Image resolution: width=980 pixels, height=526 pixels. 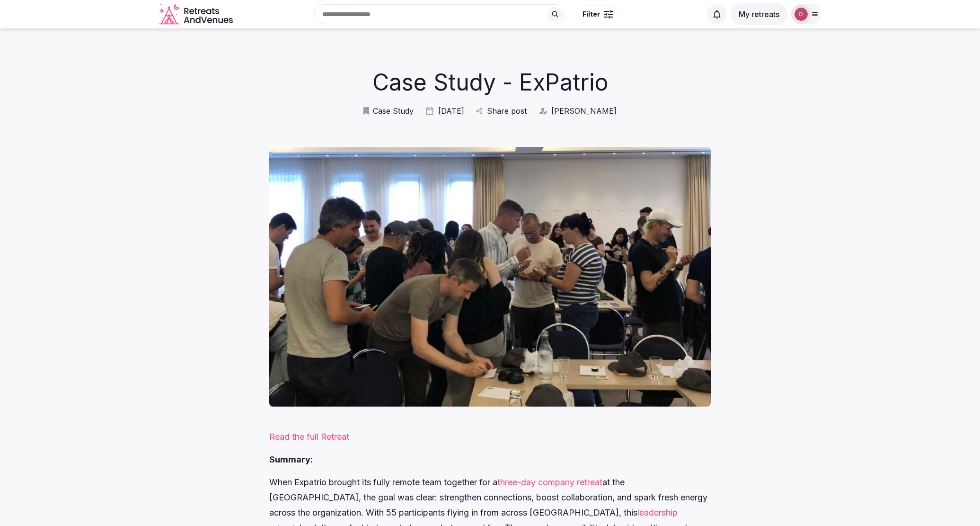 I want to click on a: My retreats, so click(x=759, y=14).